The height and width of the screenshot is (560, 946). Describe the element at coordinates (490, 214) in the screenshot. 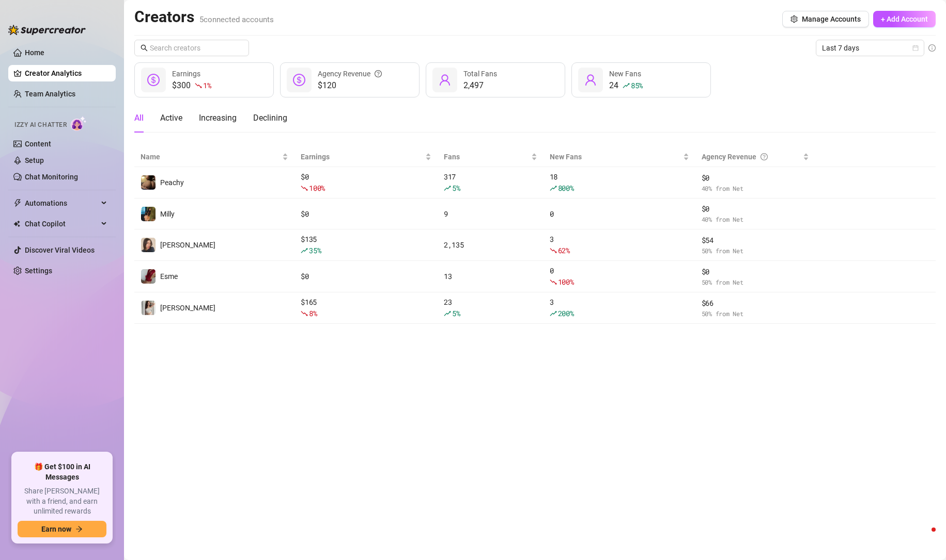

I see `div: 9` at that location.